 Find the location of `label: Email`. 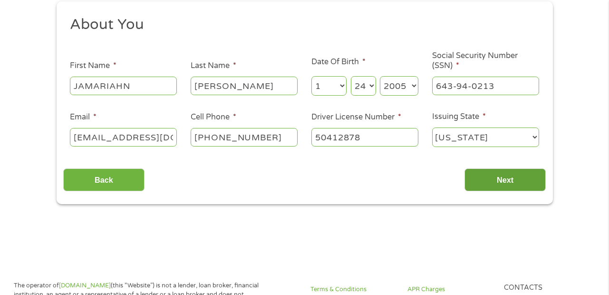

label: Email is located at coordinates (83, 117).